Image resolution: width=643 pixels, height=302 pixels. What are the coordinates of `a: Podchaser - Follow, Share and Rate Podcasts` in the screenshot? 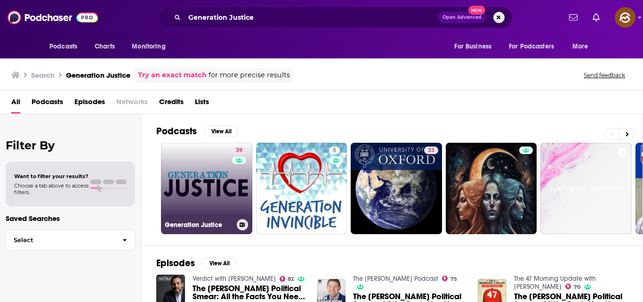 It's located at (53, 17).